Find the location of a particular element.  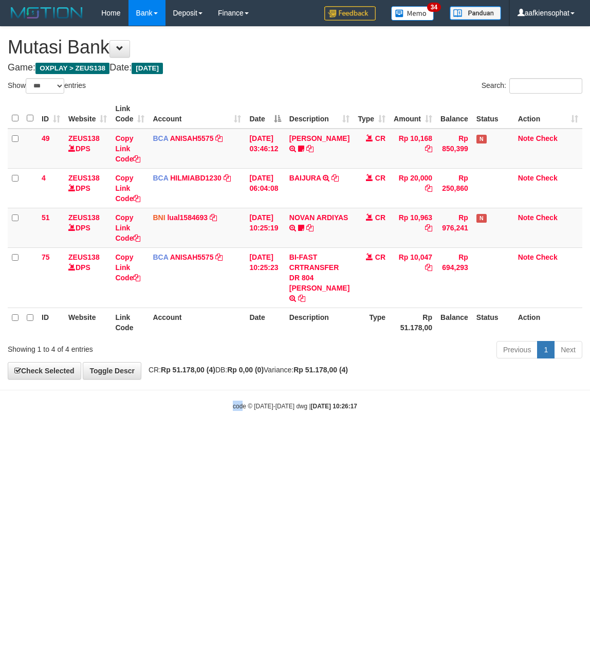

span: BNI is located at coordinates (159, 217).